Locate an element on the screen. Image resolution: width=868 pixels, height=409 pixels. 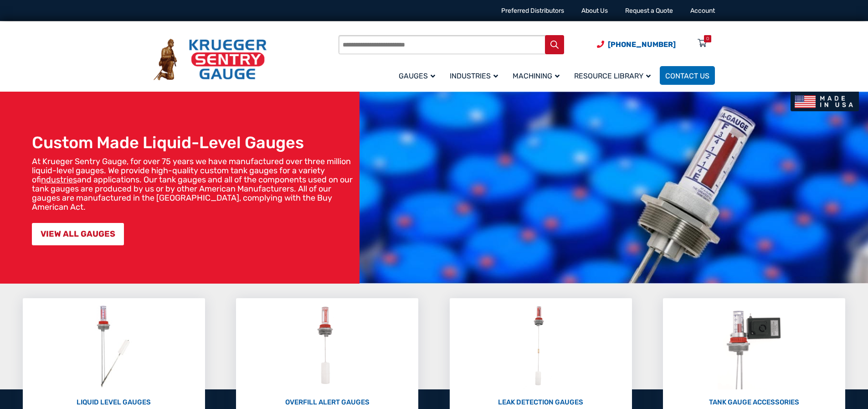
p: TANK GAUGE ACCESSORIES is located at coordinates (755, 402).